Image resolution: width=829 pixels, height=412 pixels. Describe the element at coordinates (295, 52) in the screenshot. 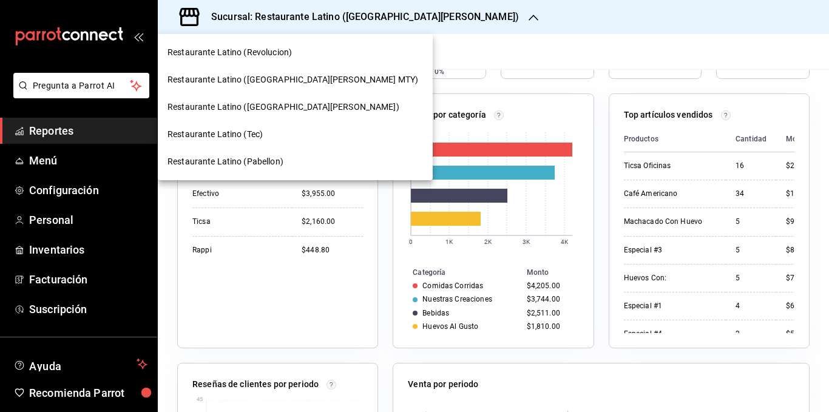

I see `div: Restaurante Latino (Revolucion)` at that location.